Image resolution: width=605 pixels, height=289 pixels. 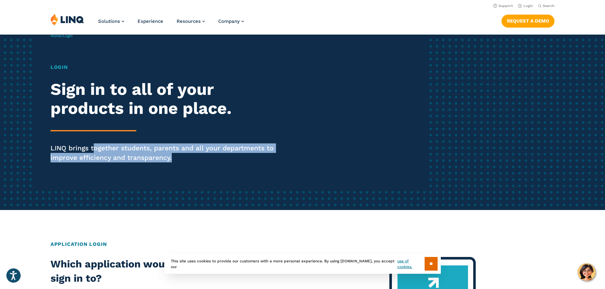 I want to click on a: use of cookies., so click(x=410, y=264).